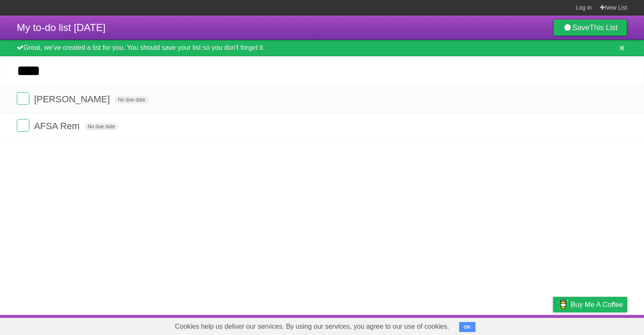 Image resolution: width=644 pixels, height=335 pixels. Describe the element at coordinates (590, 304) in the screenshot. I see `a: Buy me a coffee` at that location.